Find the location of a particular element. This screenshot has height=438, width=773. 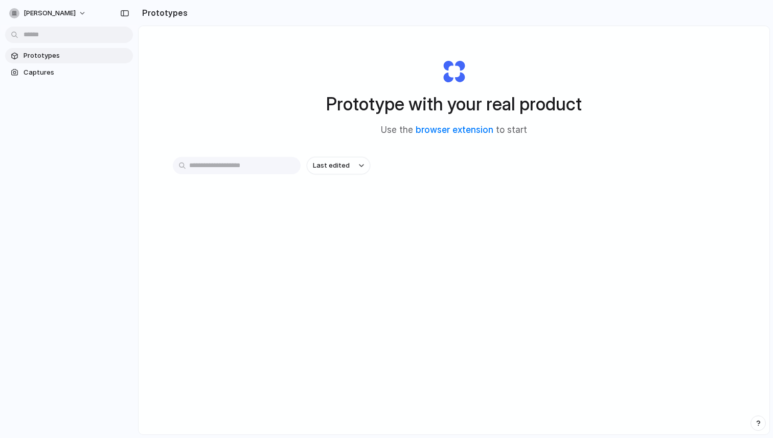

span: Prototypes is located at coordinates (76, 56).